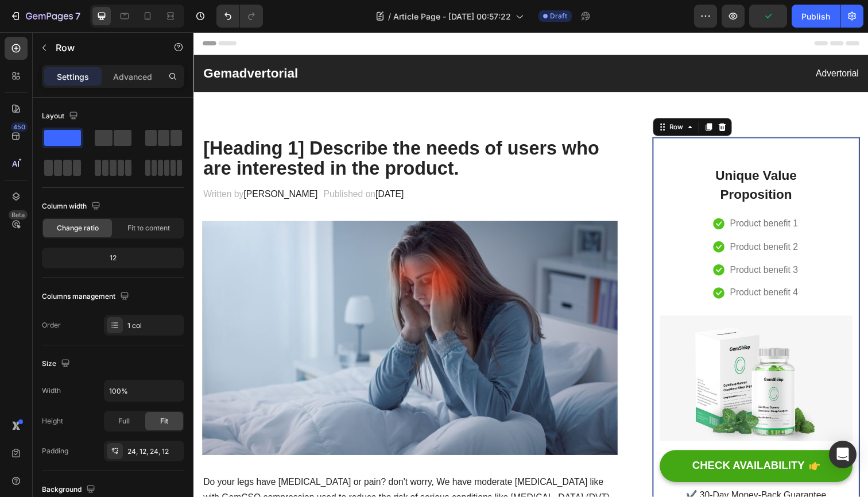 The height and width of the screenshot is (497, 868). What do you see at coordinates (582, 219) in the screenshot?
I see `p: Product benefit 2` at bounding box center [582, 219].